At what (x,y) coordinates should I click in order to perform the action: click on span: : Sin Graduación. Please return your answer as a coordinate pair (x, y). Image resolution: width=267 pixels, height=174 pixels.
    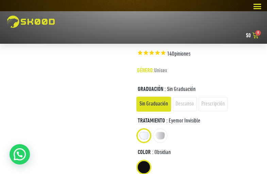
    Looking at the image, I should click on (180, 90).